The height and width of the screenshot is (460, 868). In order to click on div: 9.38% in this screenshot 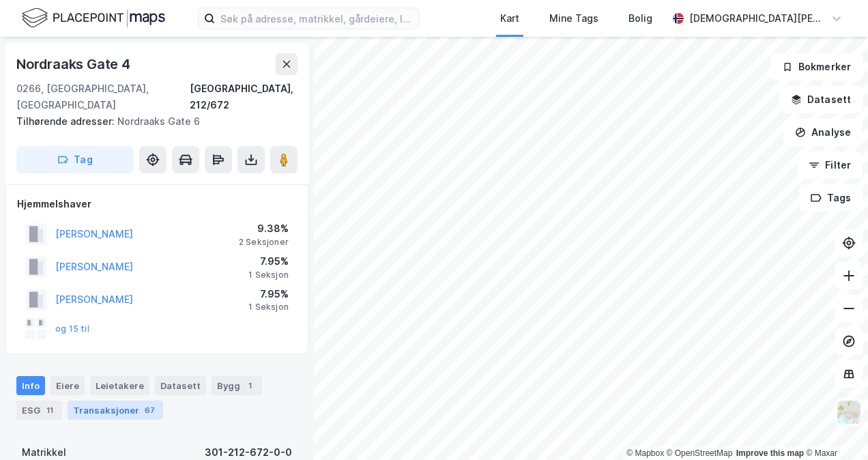, I will do `click(264, 229)`.